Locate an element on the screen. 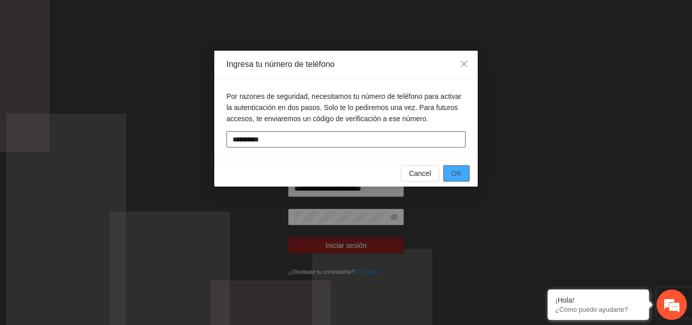 This screenshot has height=325, width=692. button: OK is located at coordinates (457, 173).